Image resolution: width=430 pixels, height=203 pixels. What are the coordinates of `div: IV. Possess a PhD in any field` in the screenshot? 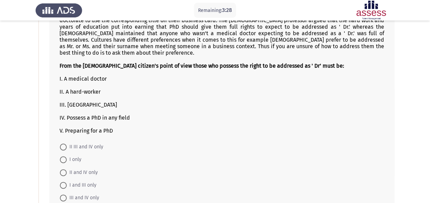 It's located at (222, 118).